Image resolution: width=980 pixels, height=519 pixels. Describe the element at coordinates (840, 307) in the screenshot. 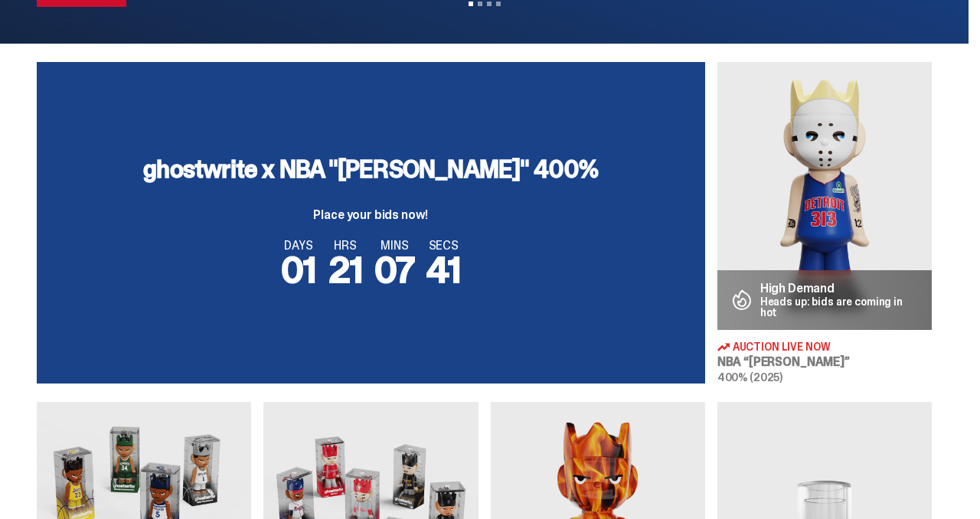

I see `p: Heads up: bids are coming in hot` at that location.